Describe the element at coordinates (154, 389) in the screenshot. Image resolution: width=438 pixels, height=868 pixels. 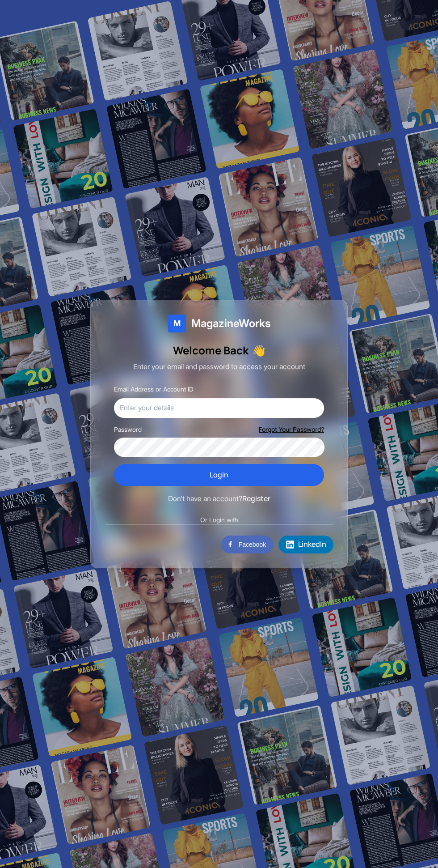
I see `label: Email Address or Account ID` at that location.